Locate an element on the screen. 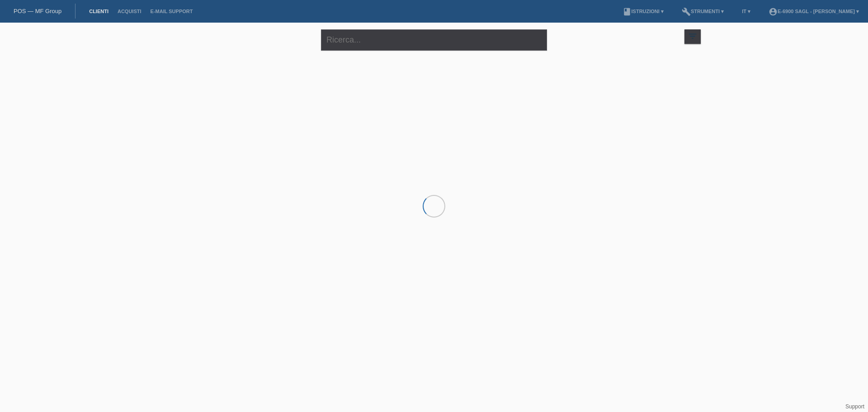  a: Support is located at coordinates (855, 407).